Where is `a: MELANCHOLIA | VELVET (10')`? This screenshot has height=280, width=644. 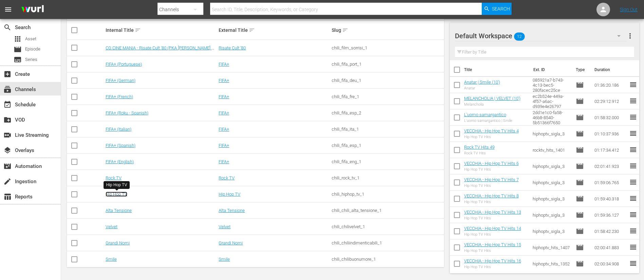
a: MELANCHOLIA | VELVET (10') is located at coordinates (492, 98).